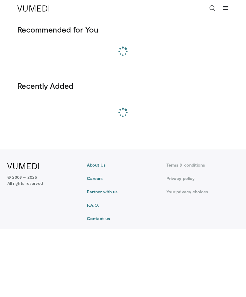 The image size is (246, 297). I want to click on a: Careers, so click(123, 179).